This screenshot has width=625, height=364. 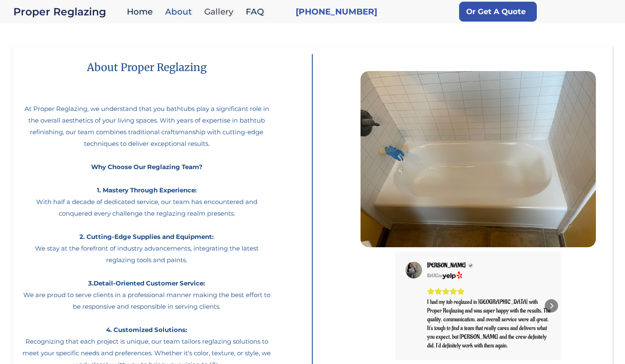 I want to click on a: FAQ, so click(x=257, y=12).